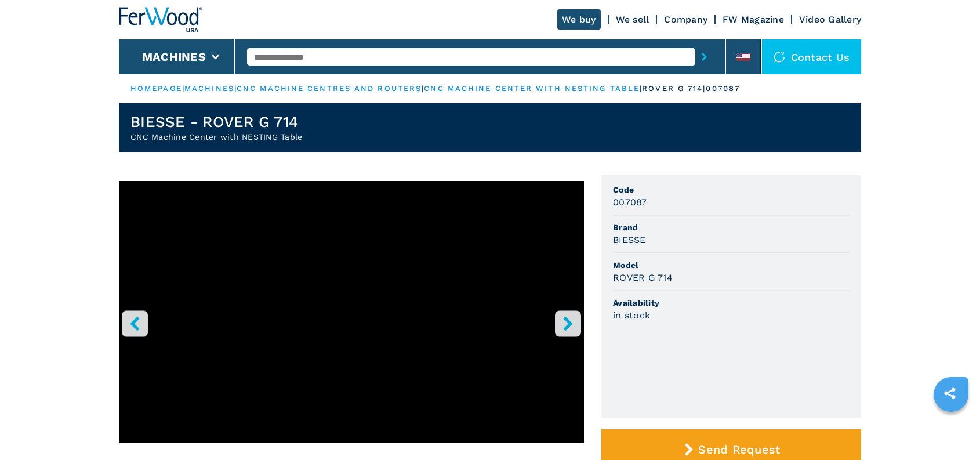 The image size is (980, 460). What do you see at coordinates (731, 227) in the screenshot?
I see `span: Brand` at bounding box center [731, 227].